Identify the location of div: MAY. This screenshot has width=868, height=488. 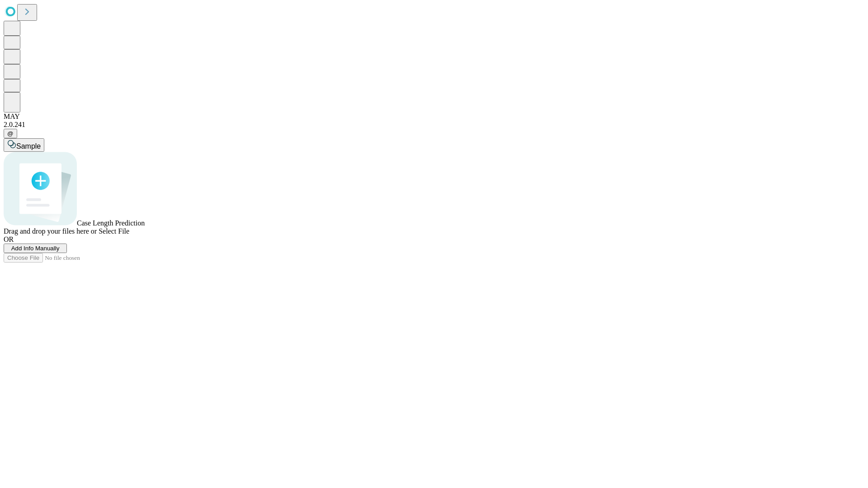
(434, 117).